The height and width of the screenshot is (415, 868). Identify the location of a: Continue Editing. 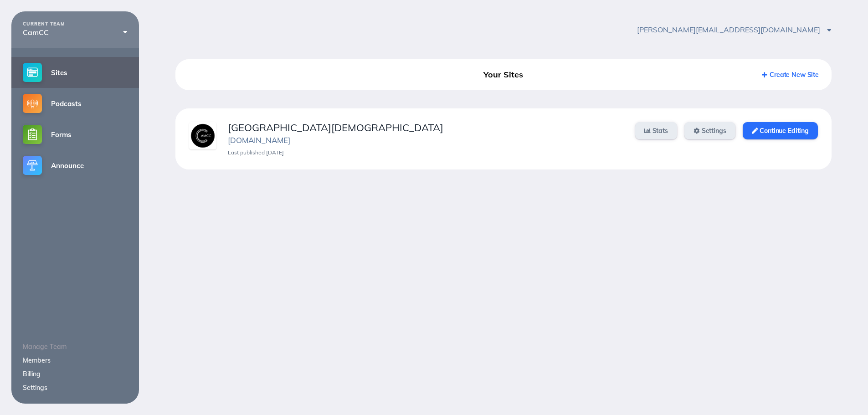
(780, 130).